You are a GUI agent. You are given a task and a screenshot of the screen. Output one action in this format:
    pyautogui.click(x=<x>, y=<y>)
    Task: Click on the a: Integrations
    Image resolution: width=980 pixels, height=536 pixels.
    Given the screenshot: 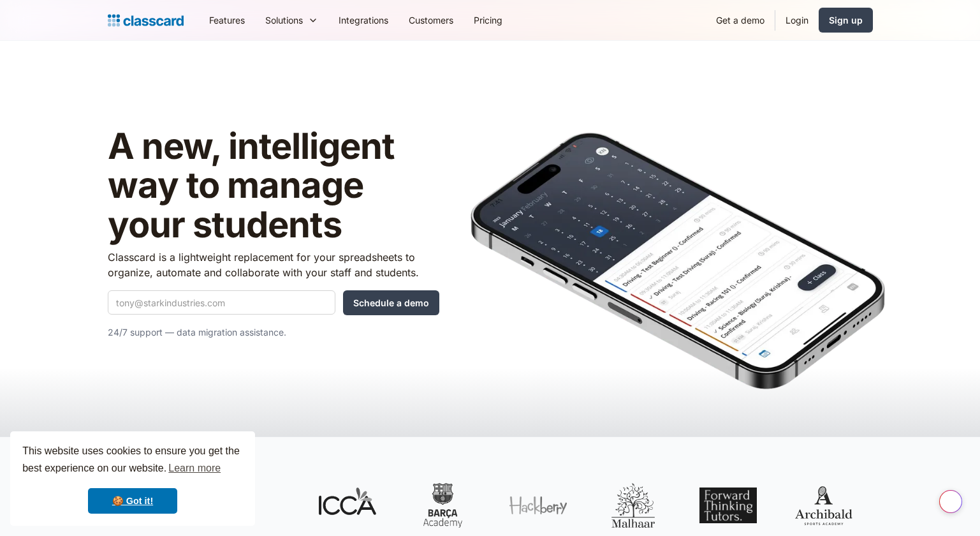 What is the action you would take?
    pyautogui.click(x=364, y=19)
    